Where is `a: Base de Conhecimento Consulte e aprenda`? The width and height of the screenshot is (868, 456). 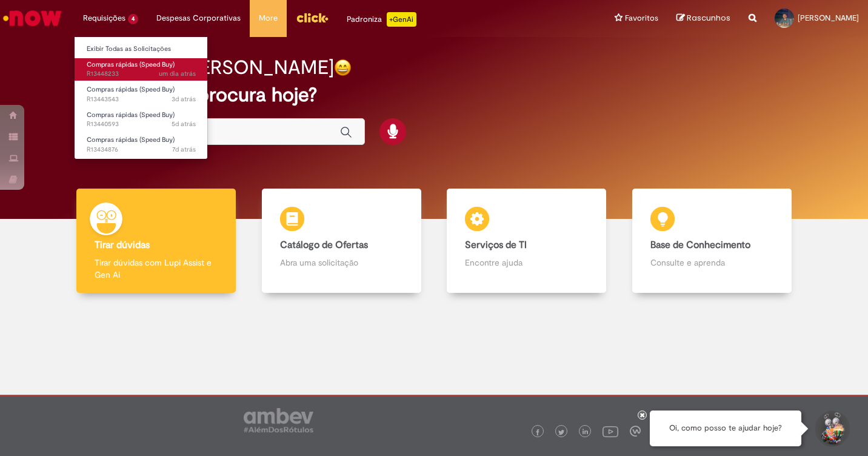
a: Base de Conhecimento Consulte e aprenda is located at coordinates (712, 240).